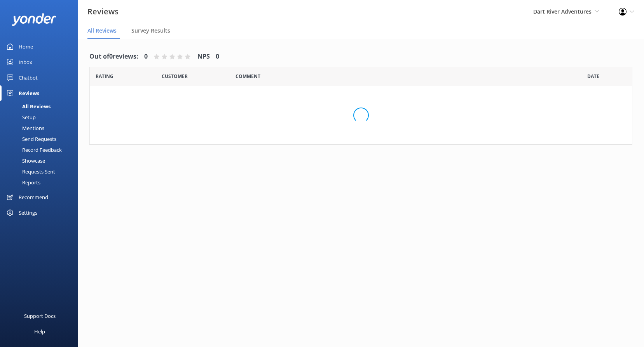 This screenshot has height=347, width=644. What do you see at coordinates (103, 12) in the screenshot?
I see `h3: Reviews` at bounding box center [103, 12].